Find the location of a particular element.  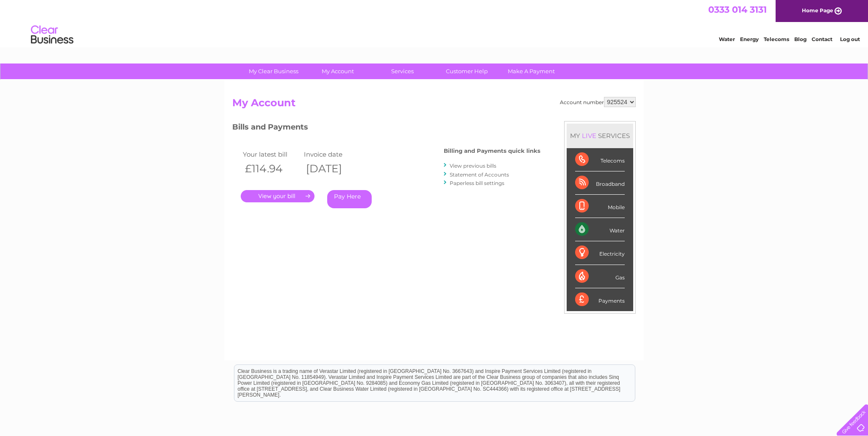

div: Mobile is located at coordinates (600, 206).